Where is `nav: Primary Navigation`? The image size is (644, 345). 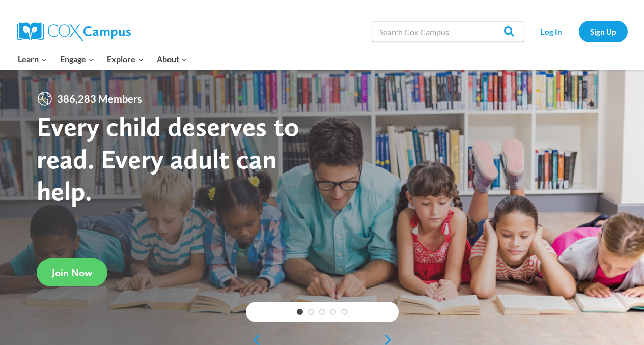
nav: Primary Navigation is located at coordinates (103, 59).